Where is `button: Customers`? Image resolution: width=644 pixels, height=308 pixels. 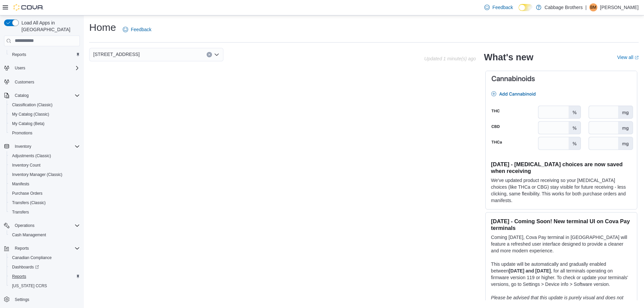 button: Customers is located at coordinates (42, 82).